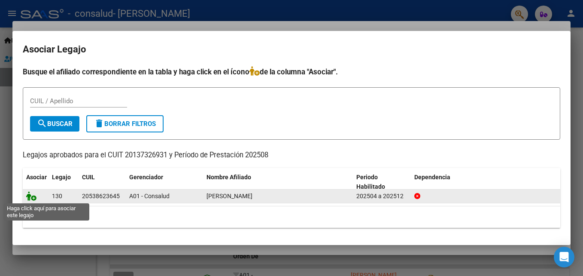  Describe the element at coordinates (564, 257) in the screenshot. I see `div: Open Intercom Messenger` at that location.